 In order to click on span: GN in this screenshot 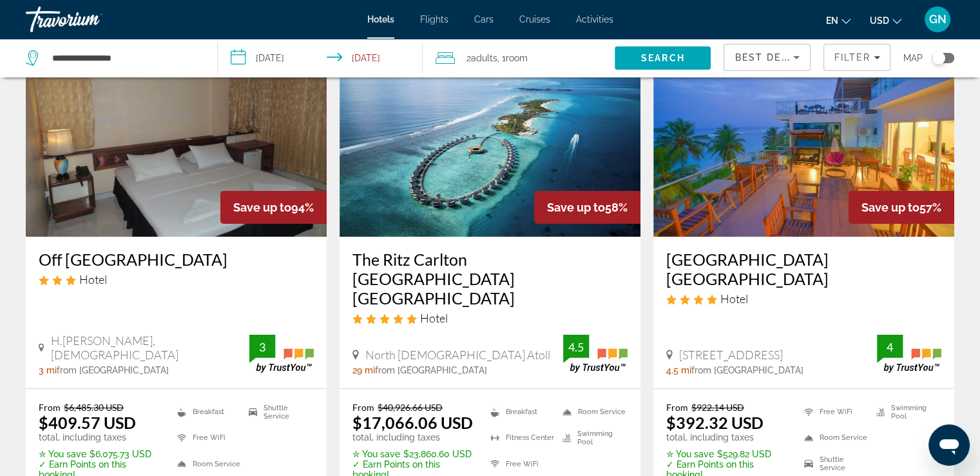, I will do `click(937, 19)`.